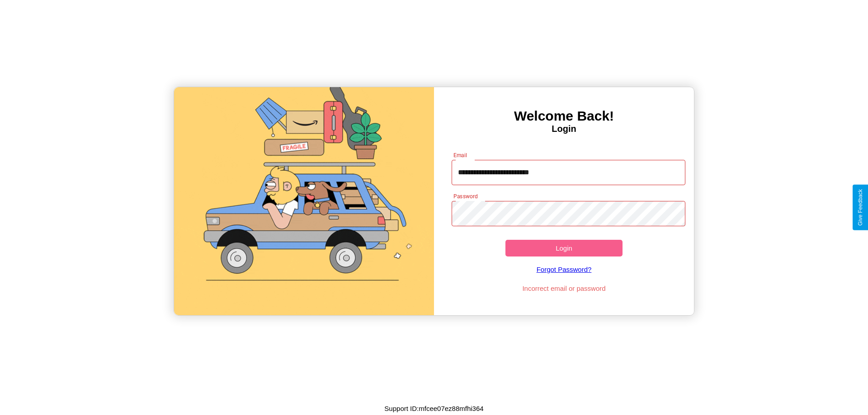 Image resolution: width=868 pixels, height=415 pixels. What do you see at coordinates (460, 155) in the screenshot?
I see `label: Email` at bounding box center [460, 155].